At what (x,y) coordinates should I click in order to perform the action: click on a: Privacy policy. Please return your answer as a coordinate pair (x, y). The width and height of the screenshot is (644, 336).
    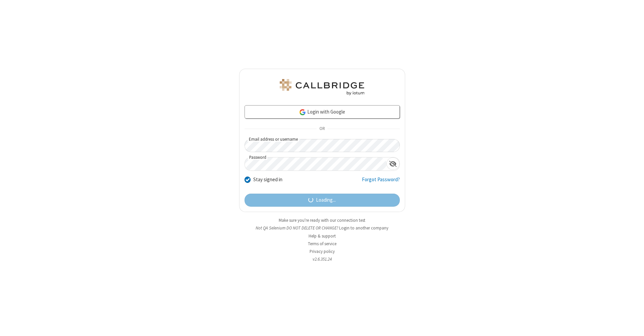
    Looking at the image, I should click on (322, 251).